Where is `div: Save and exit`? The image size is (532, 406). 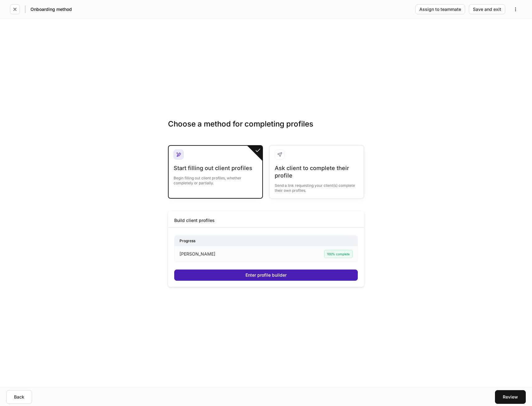 div: Save and exit is located at coordinates (487, 9).